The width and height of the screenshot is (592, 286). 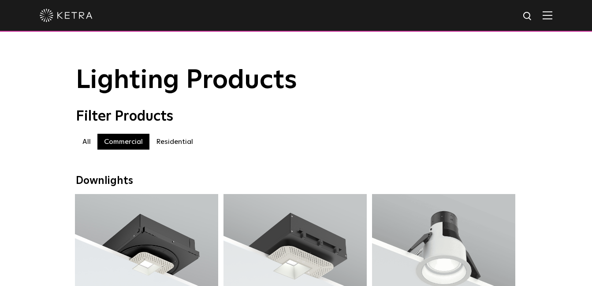 What do you see at coordinates (186, 81) in the screenshot?
I see `span: Lighting Products` at bounding box center [186, 81].